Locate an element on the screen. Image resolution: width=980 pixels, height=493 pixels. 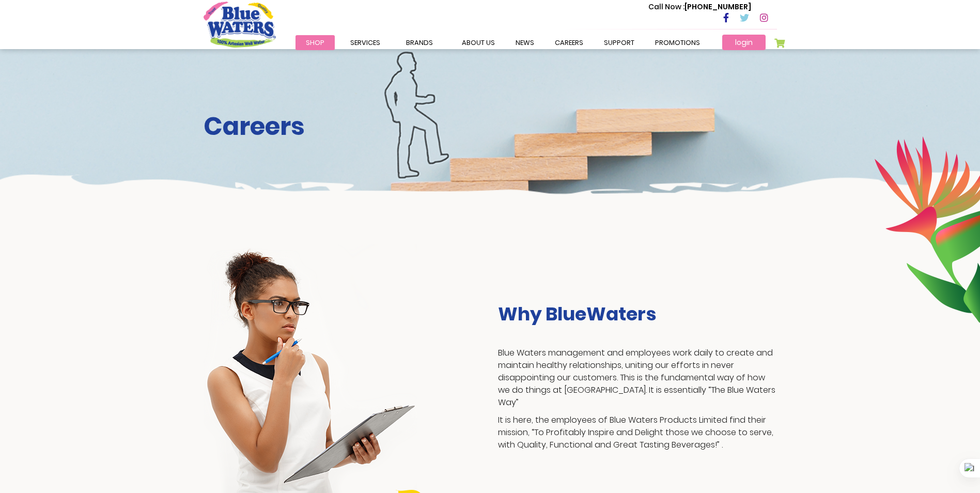
h3: Why BlueWaters is located at coordinates (637, 314).